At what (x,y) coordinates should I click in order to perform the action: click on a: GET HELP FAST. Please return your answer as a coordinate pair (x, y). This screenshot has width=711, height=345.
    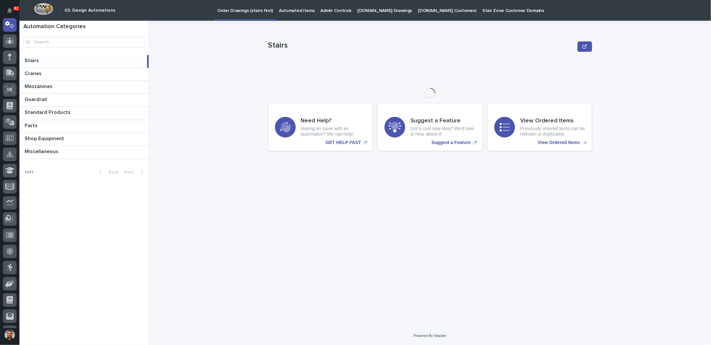
    Looking at the image, I should click on (320, 127).